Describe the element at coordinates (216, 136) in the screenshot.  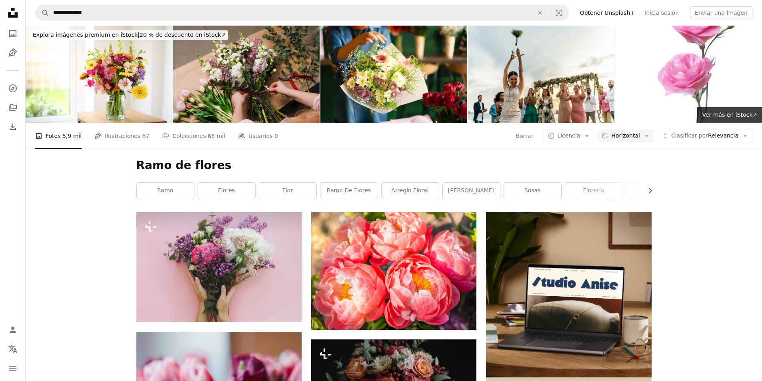
I see `span: 68 mil` at that location.